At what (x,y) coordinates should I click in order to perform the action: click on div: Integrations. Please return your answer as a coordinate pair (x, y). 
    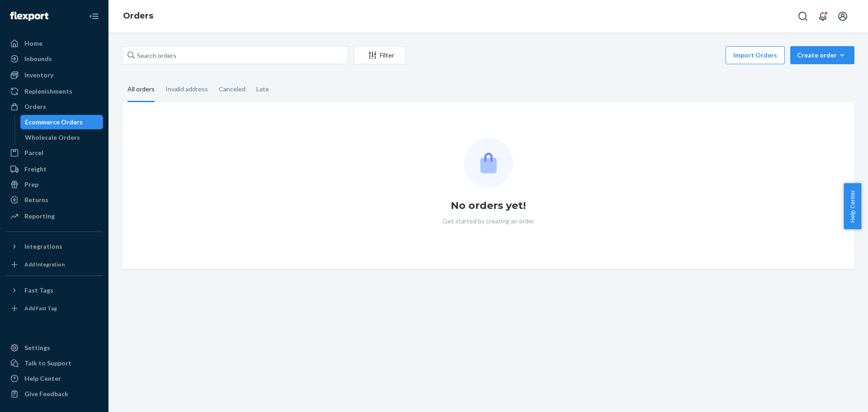
    Looking at the image, I should click on (43, 246).